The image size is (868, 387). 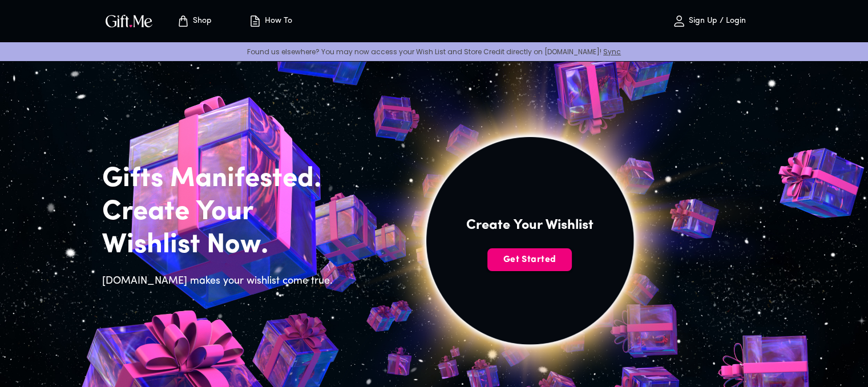 I want to click on a: Sync, so click(x=612, y=51).